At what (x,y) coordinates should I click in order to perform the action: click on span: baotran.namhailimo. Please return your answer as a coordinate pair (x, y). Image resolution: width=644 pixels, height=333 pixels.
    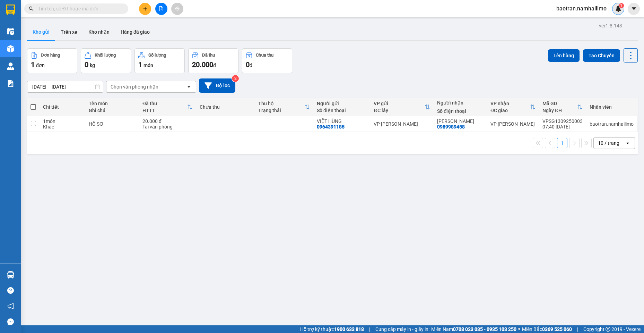
    Looking at the image, I should click on (581, 8).